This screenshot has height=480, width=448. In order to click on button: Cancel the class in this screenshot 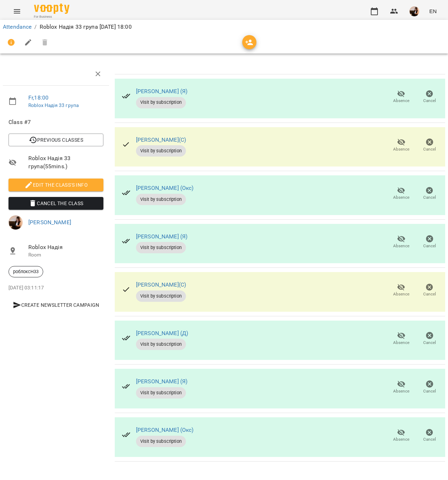, I will do `click(56, 203)`.